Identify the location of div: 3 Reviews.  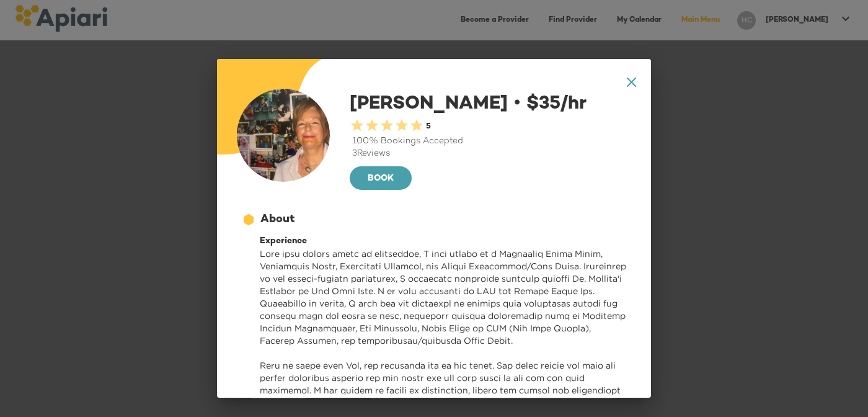
(490, 154).